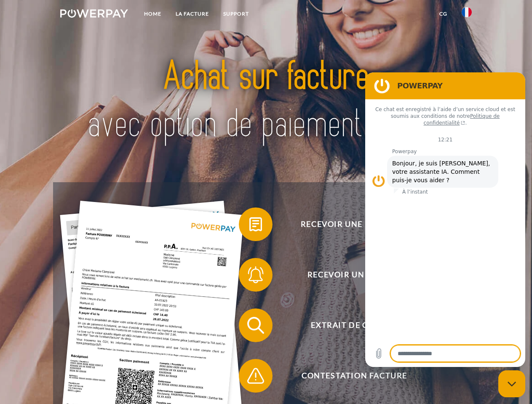 The image size is (532, 404). Describe the element at coordinates (354, 224) in the screenshot. I see `span: Recevoir une facture ?` at that location.